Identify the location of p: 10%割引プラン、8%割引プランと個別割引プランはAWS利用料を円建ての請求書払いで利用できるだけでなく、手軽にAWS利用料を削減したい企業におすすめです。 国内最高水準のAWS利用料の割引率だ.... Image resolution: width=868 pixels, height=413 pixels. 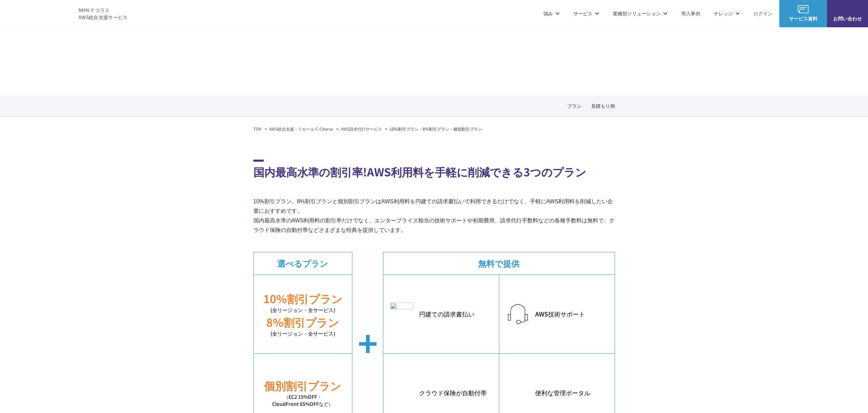
(434, 216).